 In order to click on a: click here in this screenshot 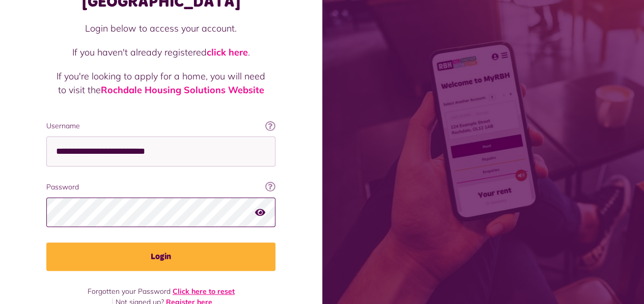, I will do `click(227, 52)`.